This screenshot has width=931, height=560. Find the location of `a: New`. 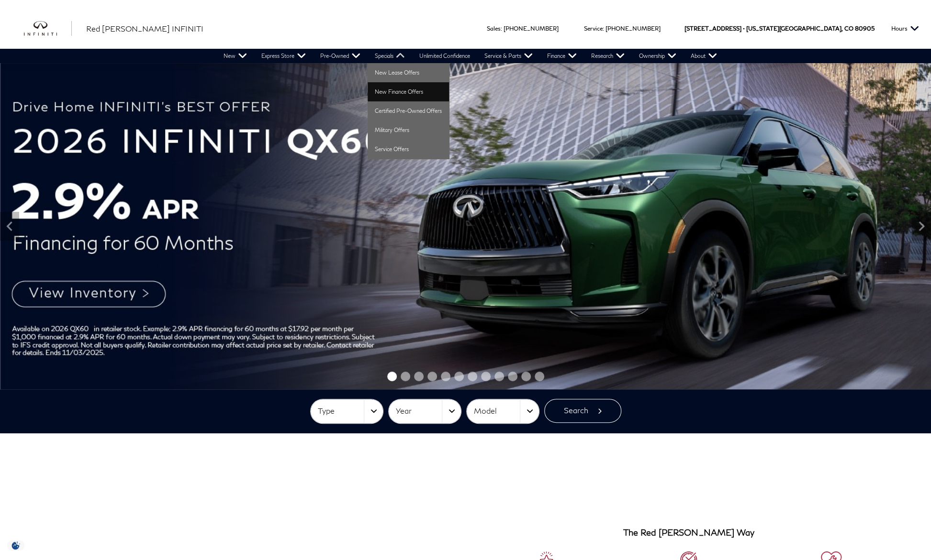

a: New is located at coordinates (235, 56).